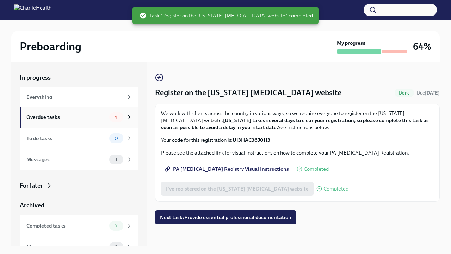  Describe the element at coordinates (116, 117) in the screenshot. I see `span: 4` at that location.